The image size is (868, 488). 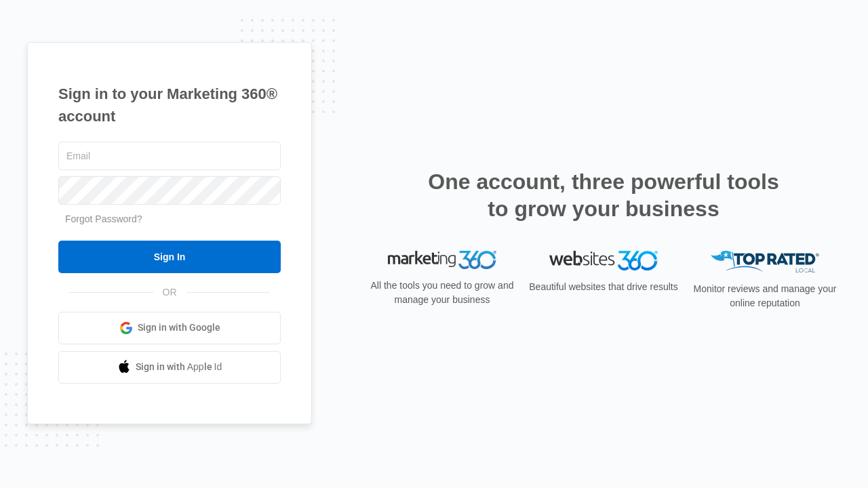 What do you see at coordinates (170, 257) in the screenshot?
I see `input: Sign In` at bounding box center [170, 257].